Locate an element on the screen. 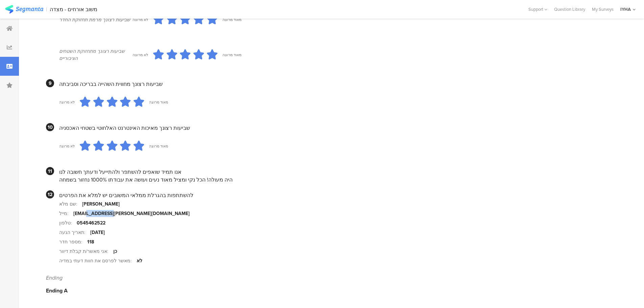 Image resolution: width=644 pixels, height=308 pixels. div: 0545462522 is located at coordinates (91, 223).